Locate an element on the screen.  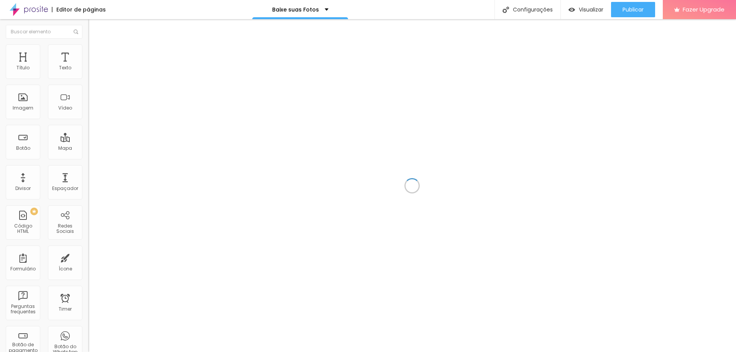
div: Mapa is located at coordinates (65, 148).